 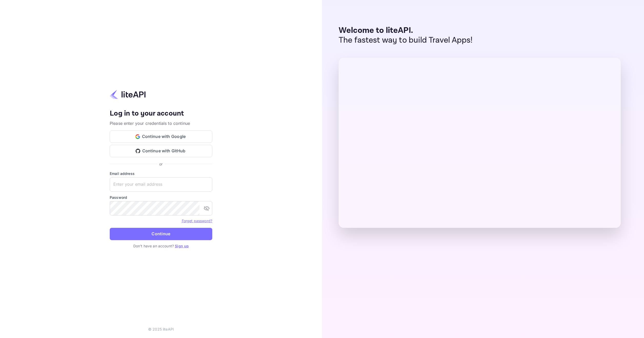 What do you see at coordinates (161, 164) in the screenshot?
I see `p: or` at bounding box center [161, 164].